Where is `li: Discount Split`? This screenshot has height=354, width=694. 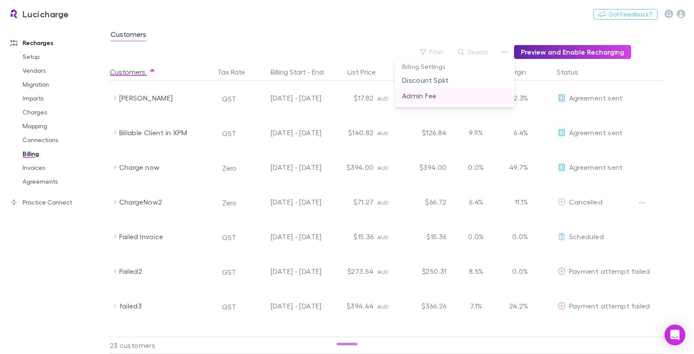 li: Discount Split is located at coordinates (455, 80).